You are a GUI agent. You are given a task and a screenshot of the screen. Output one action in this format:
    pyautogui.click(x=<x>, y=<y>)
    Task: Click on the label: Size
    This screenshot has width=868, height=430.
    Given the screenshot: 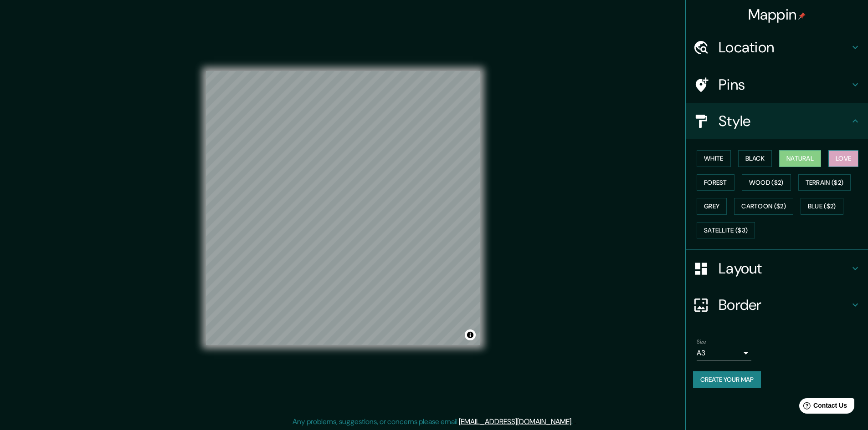 What is the action you would take?
    pyautogui.click(x=701, y=342)
    